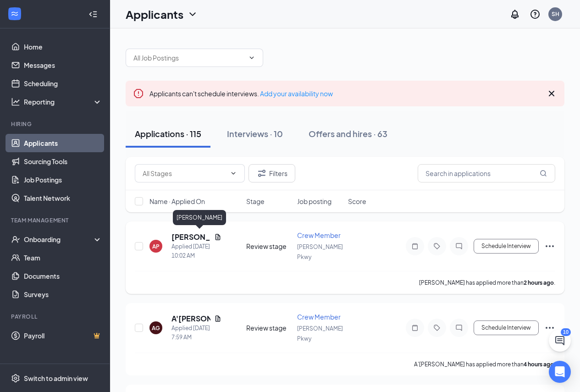  Describe the element at coordinates (63, 83) in the screenshot. I see `a: Scheduling` at that location.